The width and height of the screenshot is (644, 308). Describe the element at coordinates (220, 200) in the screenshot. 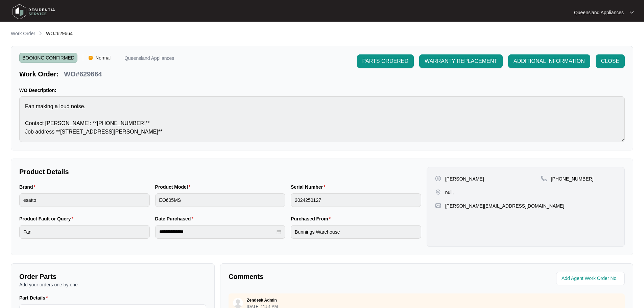

I see `input: Product Model` at that location.